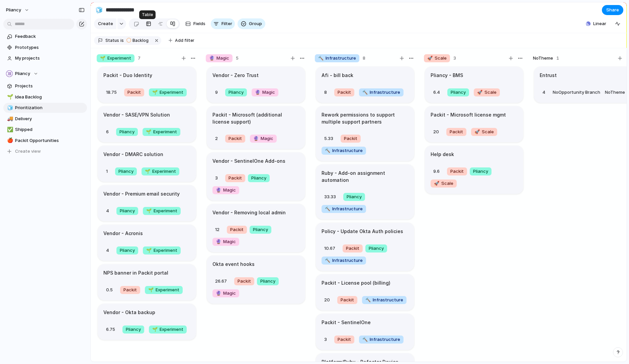  Describe the element at coordinates (50, 86) in the screenshot. I see `span: Projects` at that location.